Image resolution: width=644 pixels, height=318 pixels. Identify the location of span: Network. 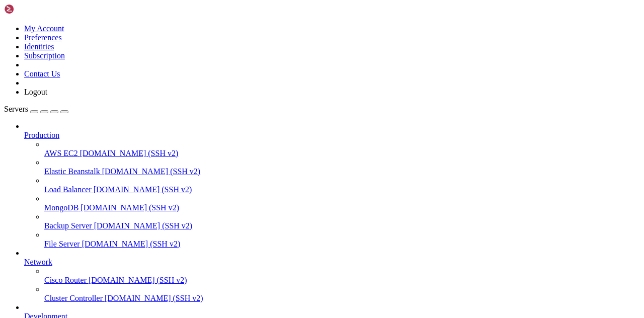
(38, 261).